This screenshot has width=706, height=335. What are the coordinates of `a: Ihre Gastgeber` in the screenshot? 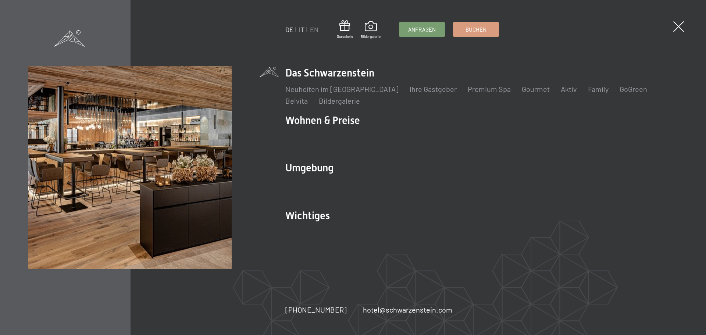 It's located at (433, 89).